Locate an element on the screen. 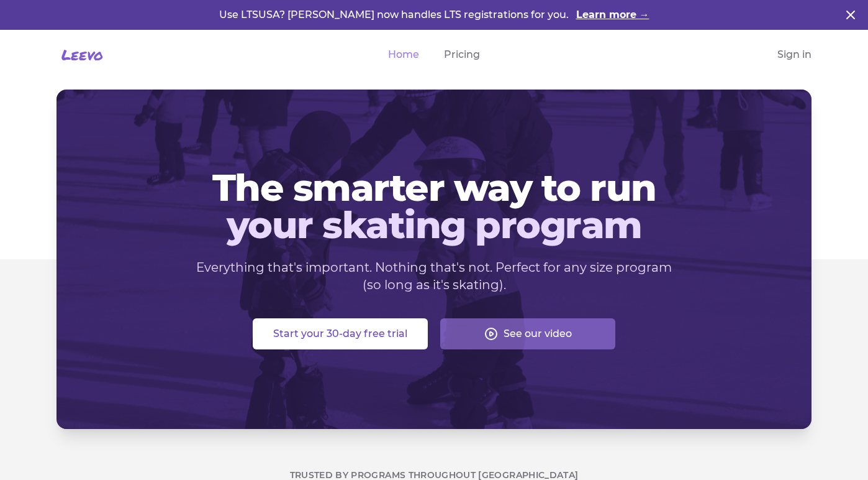  button: See our video is located at coordinates (528, 334).